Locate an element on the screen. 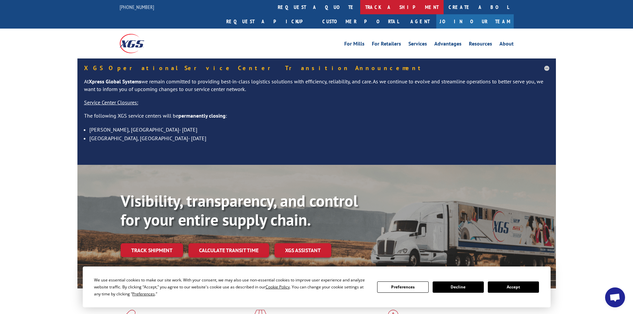  b: Visibility, transparency, and control for your entire supply chain. is located at coordinates (239, 210).